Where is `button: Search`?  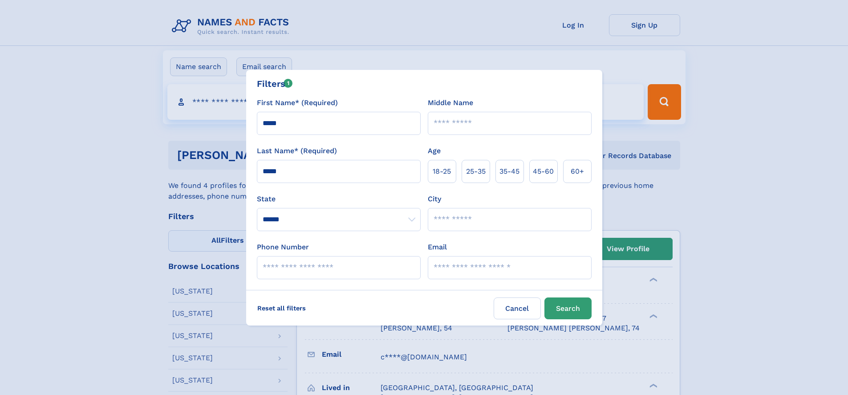 button: Search is located at coordinates (568, 308).